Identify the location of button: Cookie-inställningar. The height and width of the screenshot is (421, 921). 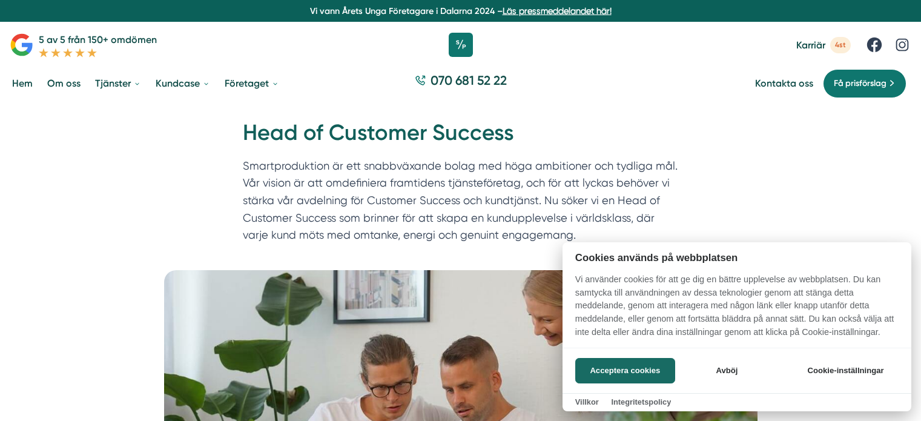
(846, 371).